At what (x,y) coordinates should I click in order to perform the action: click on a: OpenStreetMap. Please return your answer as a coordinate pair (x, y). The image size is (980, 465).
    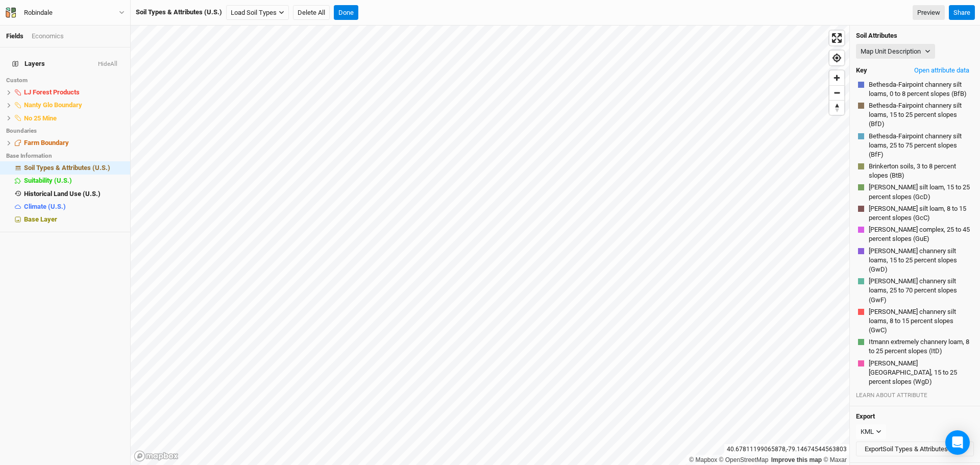
    Looking at the image, I should click on (744, 460).